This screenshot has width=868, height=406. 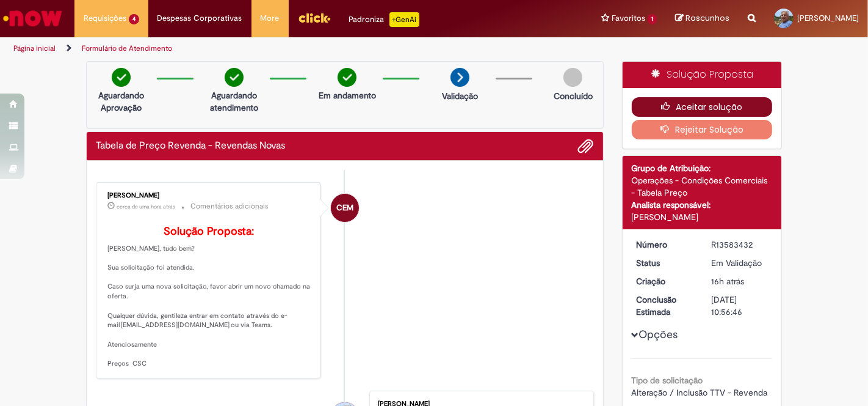 What do you see at coordinates (702, 18) in the screenshot?
I see `a: Rascunhos` at bounding box center [702, 18].